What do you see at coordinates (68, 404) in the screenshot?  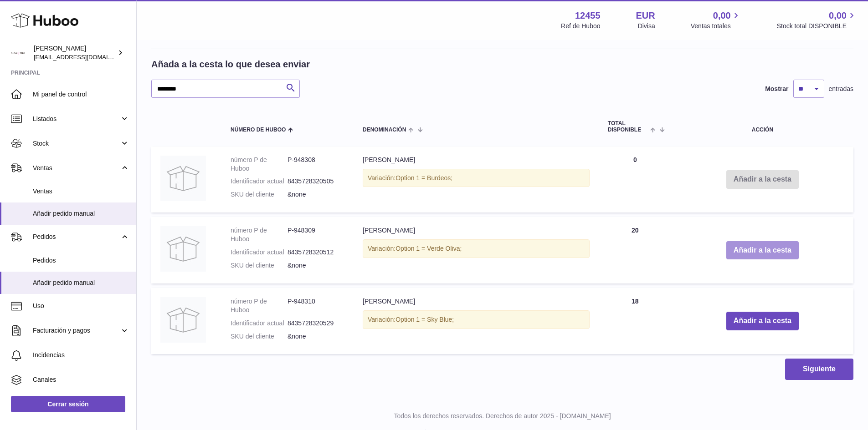 I see `a: Cerrar sesión` at bounding box center [68, 404].